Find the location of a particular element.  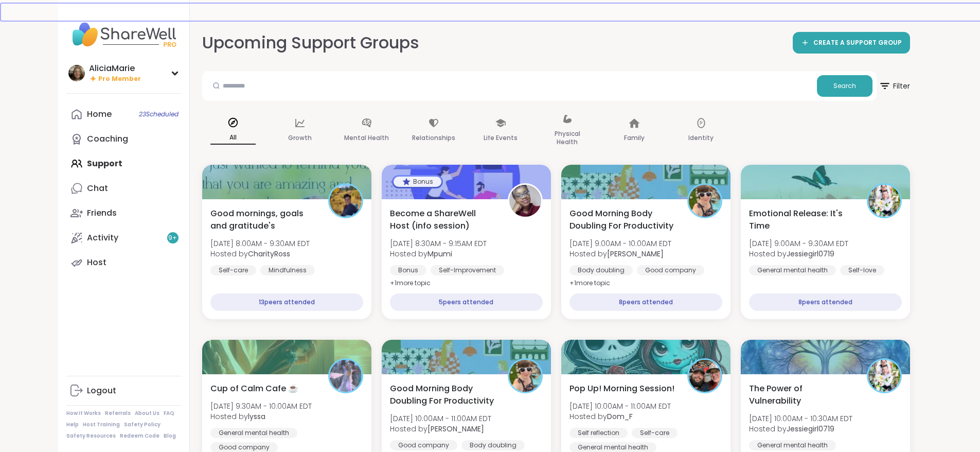

a: Chat is located at coordinates (123, 188).